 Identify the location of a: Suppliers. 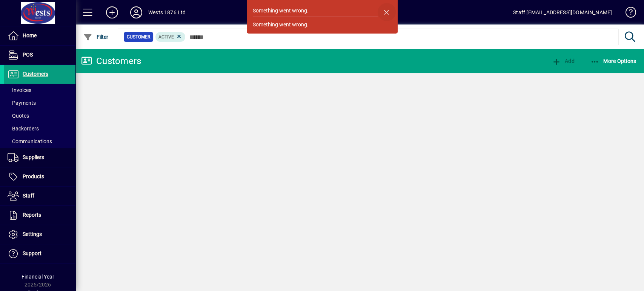
(40, 158).